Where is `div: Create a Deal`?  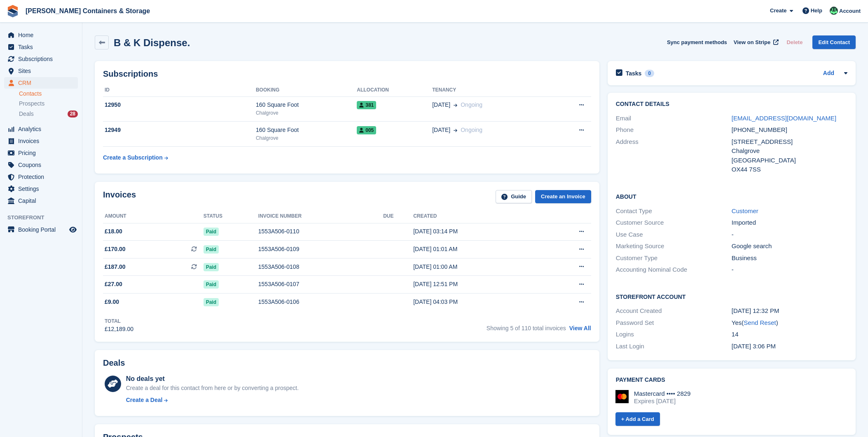
div: Create a Deal is located at coordinates (144, 400).